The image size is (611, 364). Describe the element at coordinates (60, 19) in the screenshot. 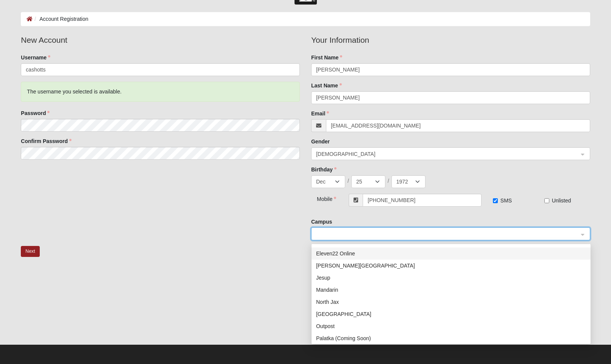

I see `li: Account Registration` at that location.